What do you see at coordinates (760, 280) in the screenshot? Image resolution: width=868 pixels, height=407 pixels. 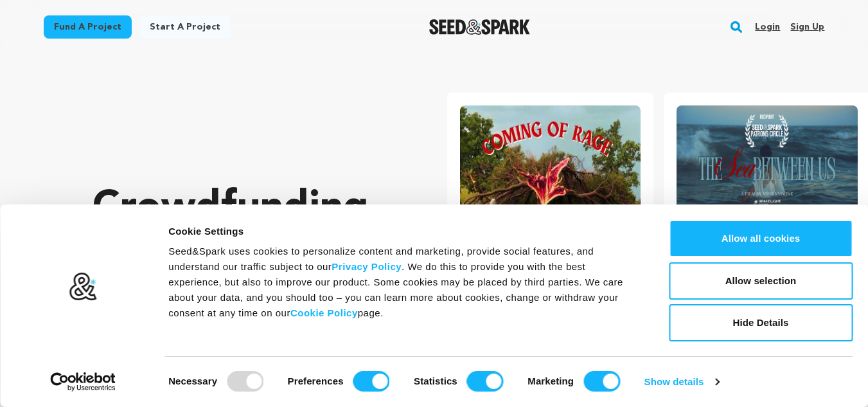 I see `button: Allow selection` at bounding box center [760, 280].